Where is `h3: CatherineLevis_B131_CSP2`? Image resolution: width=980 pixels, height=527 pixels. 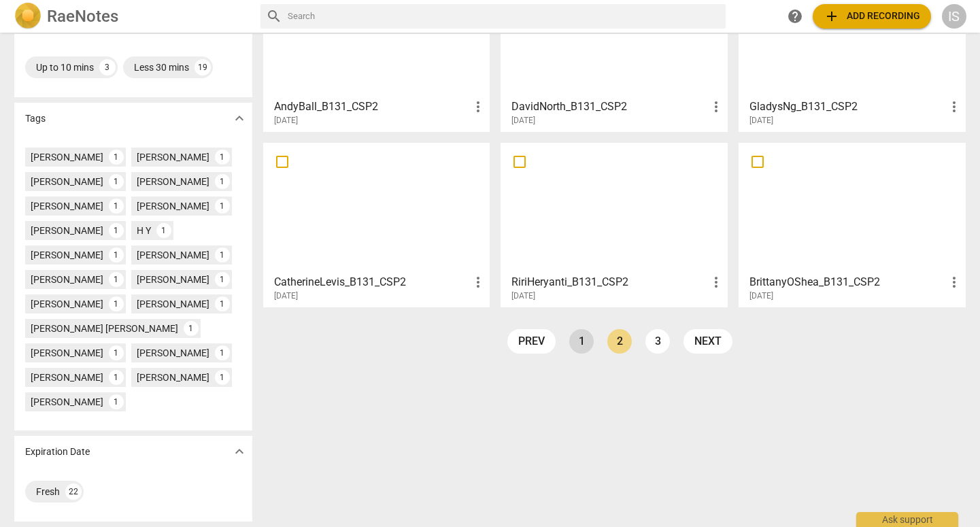 h3: CatherineLevis_B131_CSP2 is located at coordinates (372, 282).